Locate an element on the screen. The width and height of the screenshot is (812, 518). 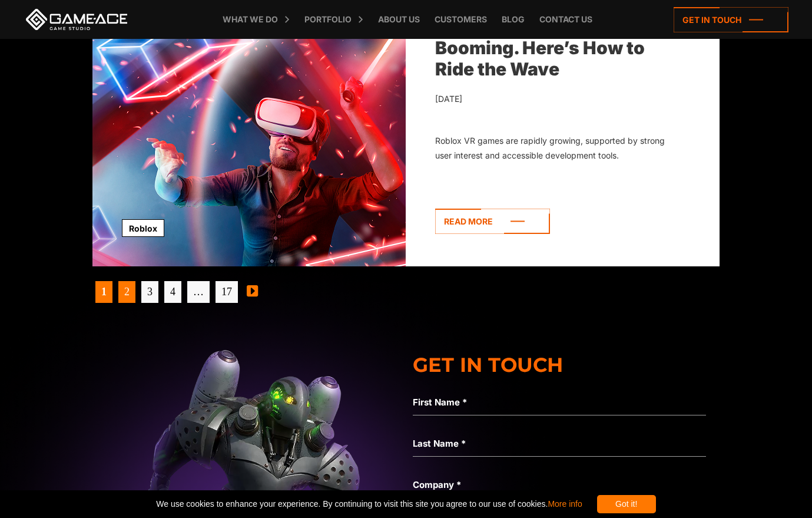
a: 17 is located at coordinates (227, 292).